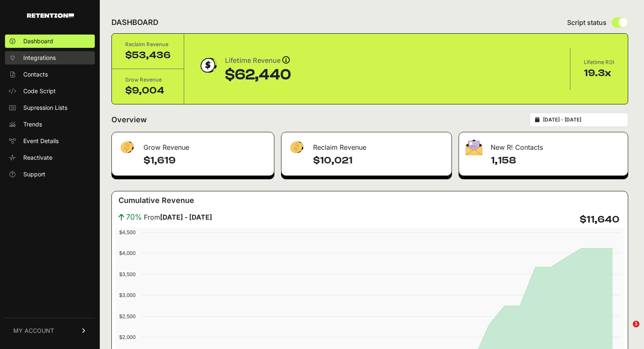  I want to click on img: Retention.com, so click(50, 16).